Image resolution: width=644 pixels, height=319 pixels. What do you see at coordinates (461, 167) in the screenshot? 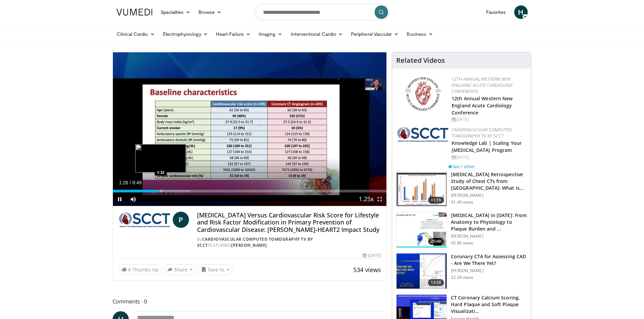
I see `a: See 1 other` at bounding box center [461, 167].